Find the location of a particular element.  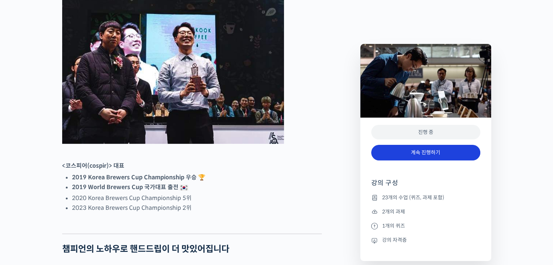

strong: <코스피어(cospir)> 대표 is located at coordinates (93, 166).